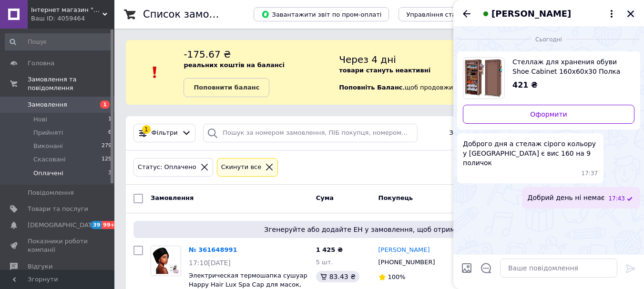 The height and width of the screenshot is (289, 644). What do you see at coordinates (486, 72) in the screenshot?
I see `div: , щоб продовжити отримувати замовлення` at bounding box center [486, 72].